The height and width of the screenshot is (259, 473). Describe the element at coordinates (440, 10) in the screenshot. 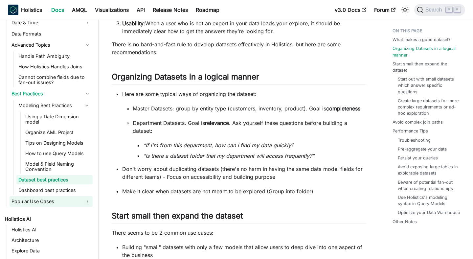

I see `button: Search (Command+K)` at that location.